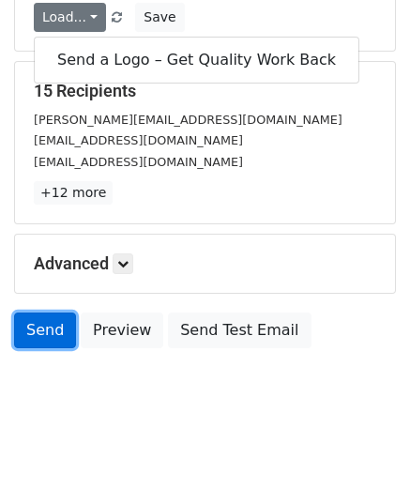 This screenshot has width=410, height=504. Describe the element at coordinates (45, 331) in the screenshot. I see `a: Send` at that location.